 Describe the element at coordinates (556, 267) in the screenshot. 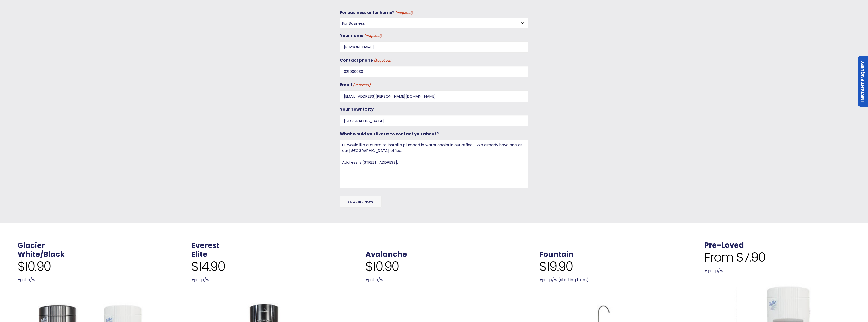

I see `span: $19.90` at that location.